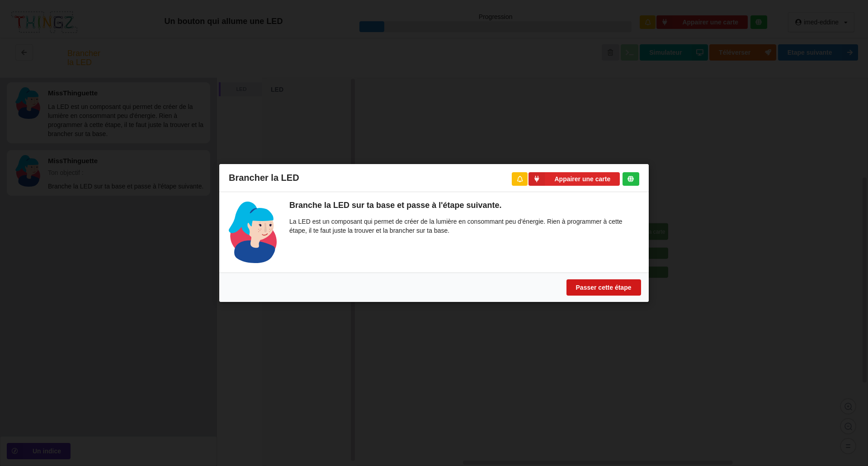 The width and height of the screenshot is (868, 466). Describe the element at coordinates (575, 179) in the screenshot. I see `button: Appairer une carte` at that location.